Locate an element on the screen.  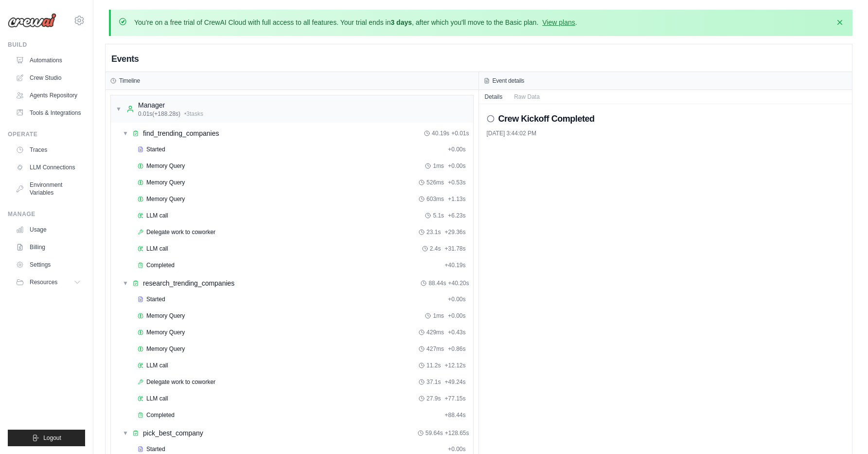
span: Resources is located at coordinates (44, 283).